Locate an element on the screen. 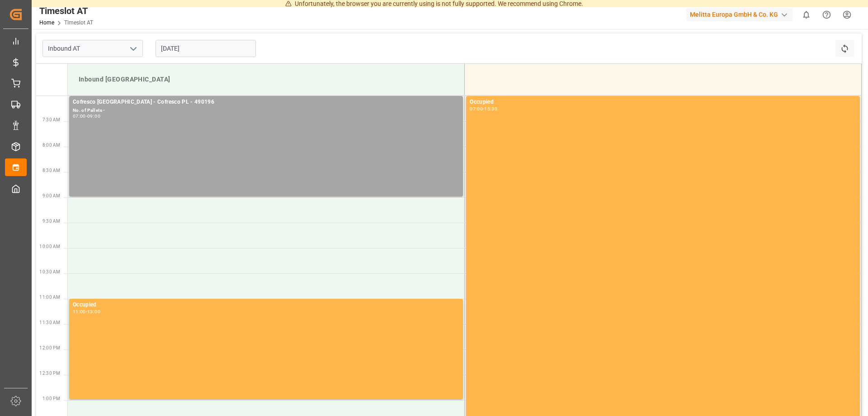 This screenshot has width=868, height=416. div: 11:00 is located at coordinates (80, 312).